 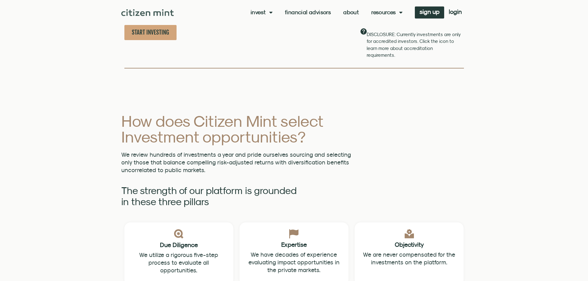 What do you see at coordinates (413, 45) in the screenshot?
I see `span: DISCLOSURE: Currently investments are only for accredited investors. Click the icon to learn more...` at bounding box center [413, 45].